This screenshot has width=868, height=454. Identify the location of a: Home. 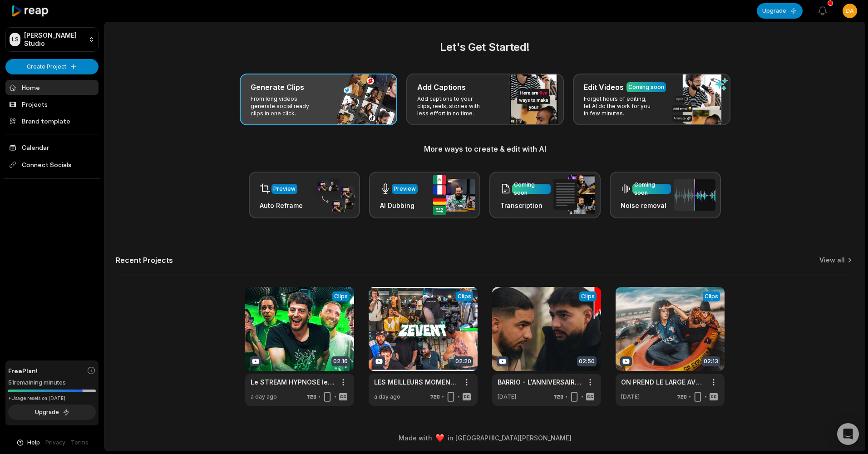
(52, 87).